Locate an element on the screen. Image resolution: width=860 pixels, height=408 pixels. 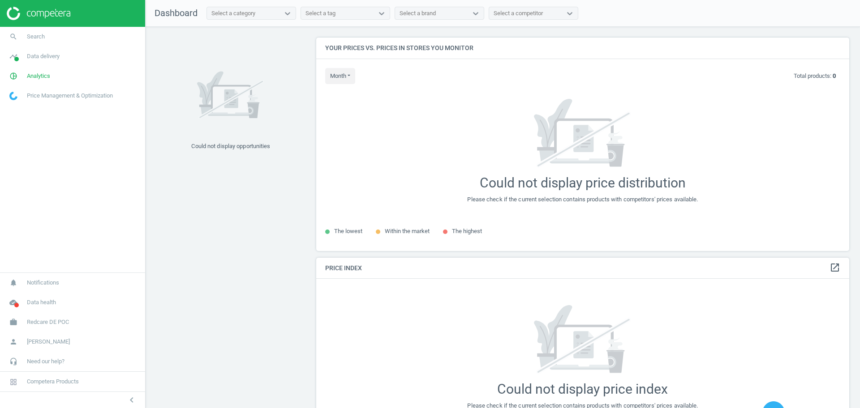
i: chevron_left is located at coordinates (132, 400).